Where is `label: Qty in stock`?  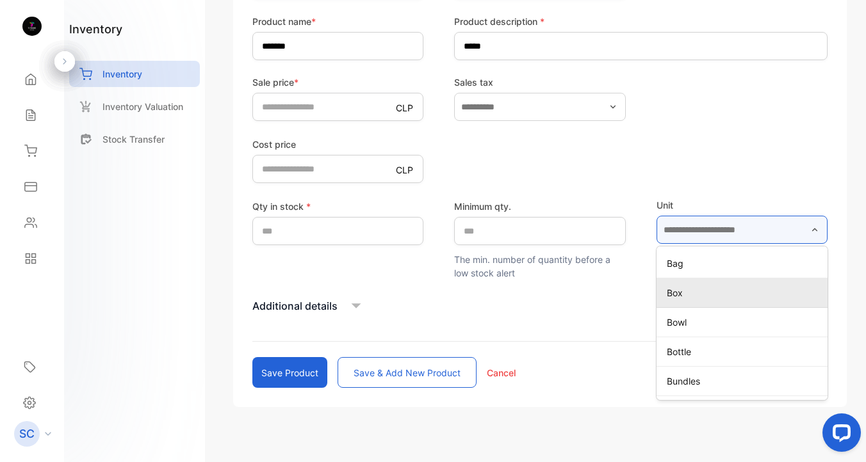 label: Qty in stock is located at coordinates (338, 206).